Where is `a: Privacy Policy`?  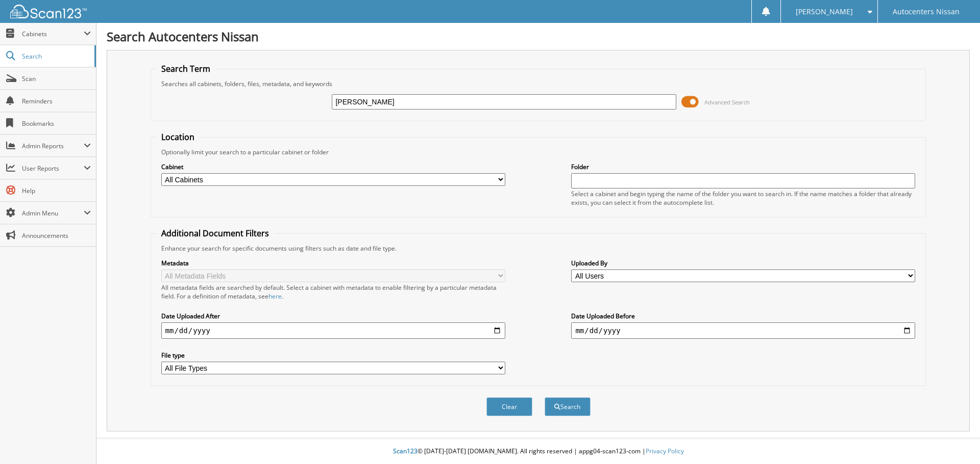
a: Privacy Policy is located at coordinates (664, 451).